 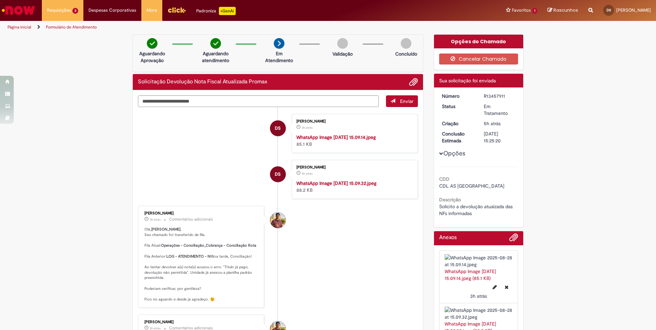 I want to click on img: WhatsApp Image 2025-08-28 at 15.09.32.jpeg, so click(x=479, y=314).